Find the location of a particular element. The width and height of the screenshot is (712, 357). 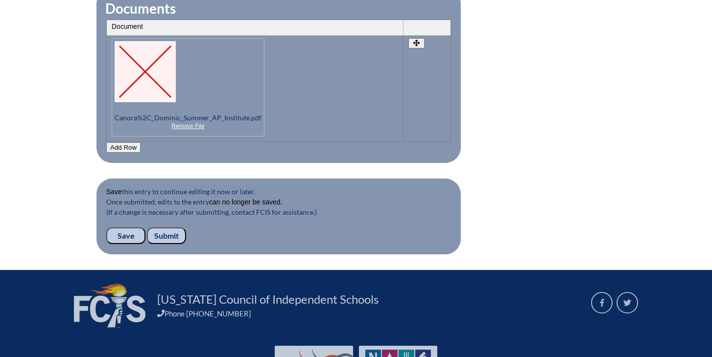

input: Save is located at coordinates (126, 236).